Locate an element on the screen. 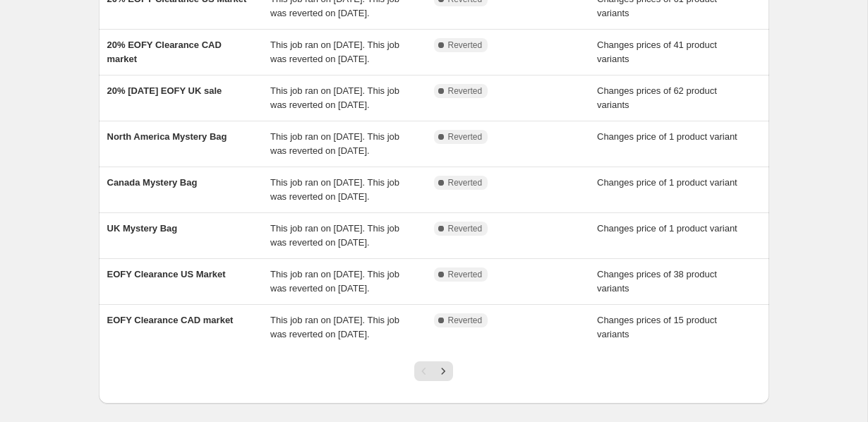 The height and width of the screenshot is (422, 868). span: EOFY Clearance US Market is located at coordinates (167, 274).